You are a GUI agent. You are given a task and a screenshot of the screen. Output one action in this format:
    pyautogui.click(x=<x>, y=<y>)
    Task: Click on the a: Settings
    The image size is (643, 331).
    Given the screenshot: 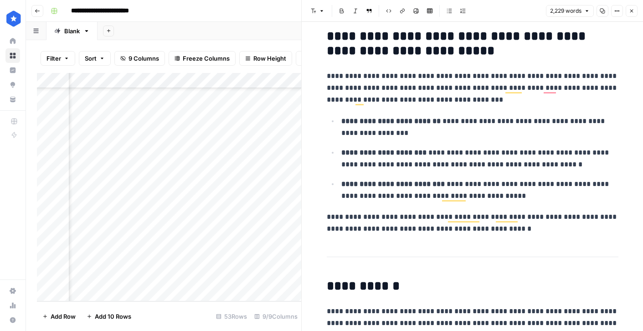 What is the action you would take?
    pyautogui.click(x=13, y=291)
    